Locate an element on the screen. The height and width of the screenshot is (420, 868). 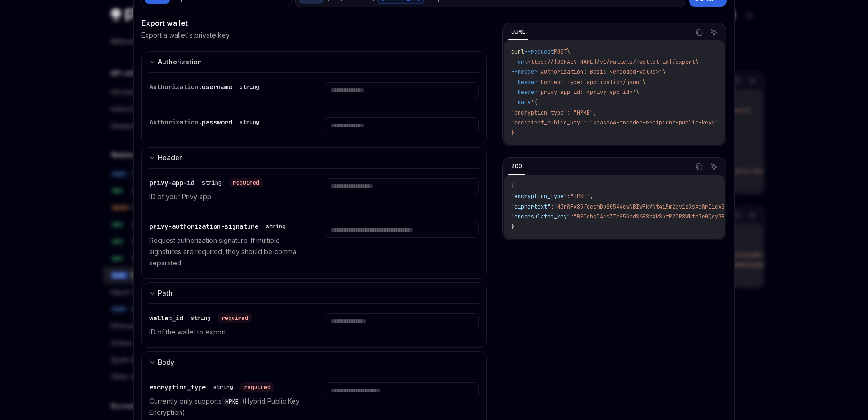
span: "ciphertext" is located at coordinates (530, 207).